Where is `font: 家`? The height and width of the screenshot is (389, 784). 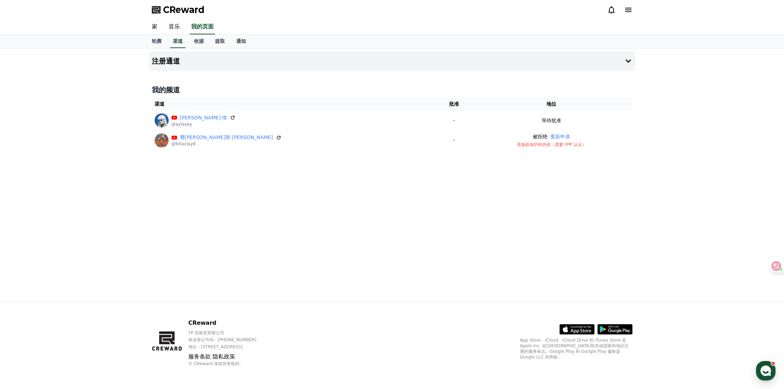 font: 家 is located at coordinates (155, 26).